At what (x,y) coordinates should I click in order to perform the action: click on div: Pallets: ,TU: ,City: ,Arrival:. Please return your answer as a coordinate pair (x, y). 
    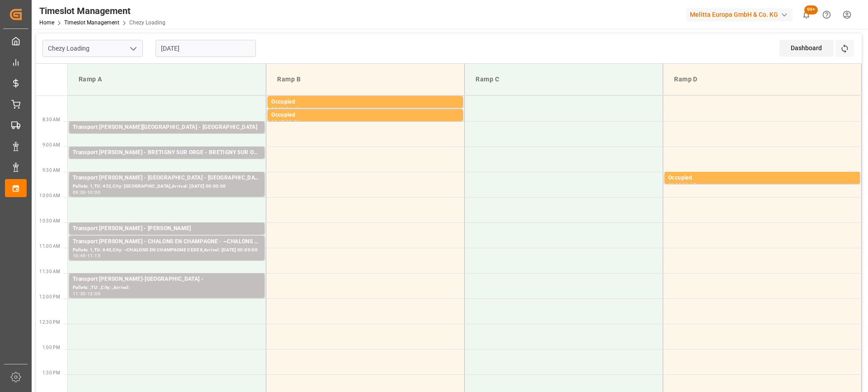
    Looking at the image, I should click on (167, 288).